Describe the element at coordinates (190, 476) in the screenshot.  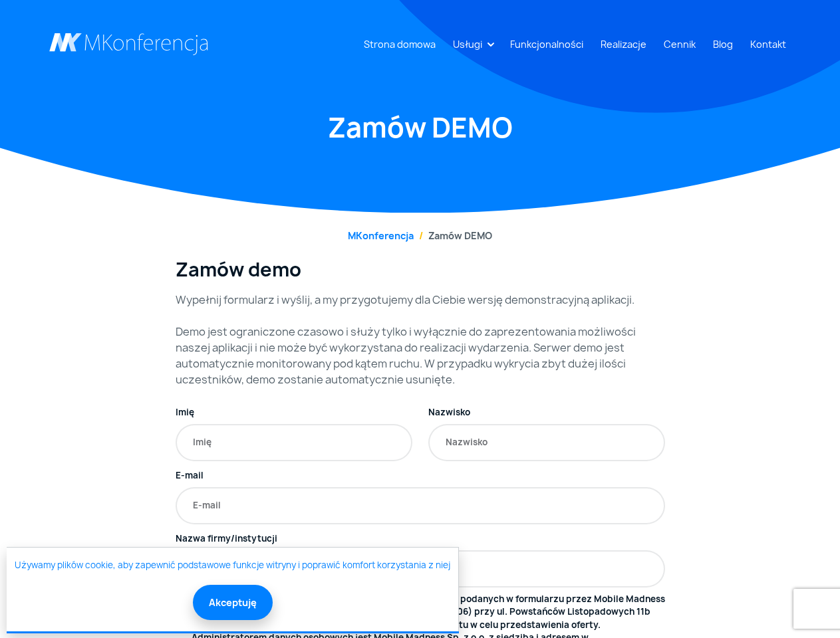
I see `label: E-mail` at that location.